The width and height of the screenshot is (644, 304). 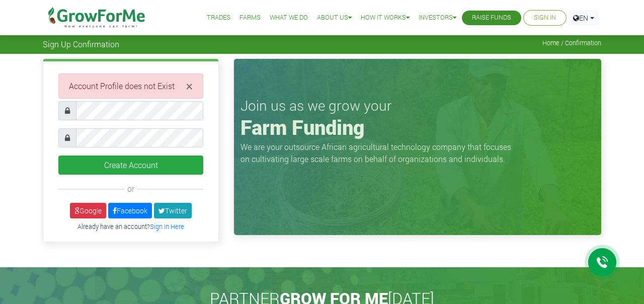 I want to click on button: Close, so click(x=189, y=86).